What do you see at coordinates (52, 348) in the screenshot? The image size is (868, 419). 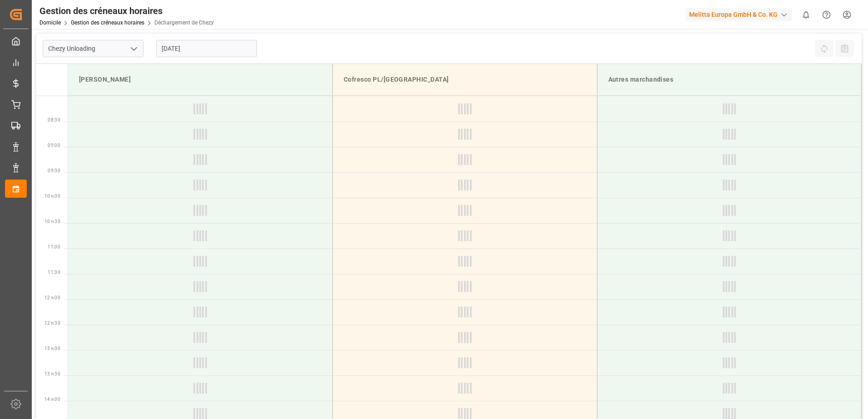 I see `span: 13 h 00` at bounding box center [52, 348].